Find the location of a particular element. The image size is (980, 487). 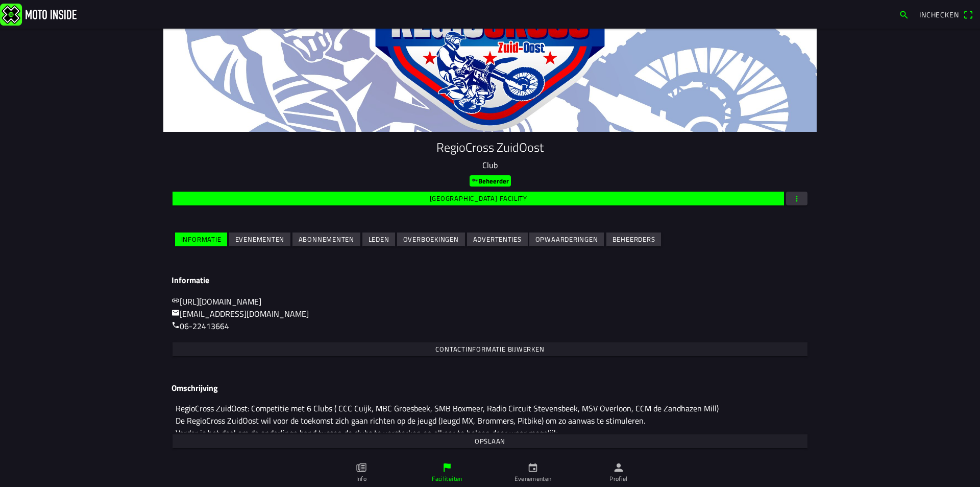

ion-icon: link is located at coordinates (176, 300).